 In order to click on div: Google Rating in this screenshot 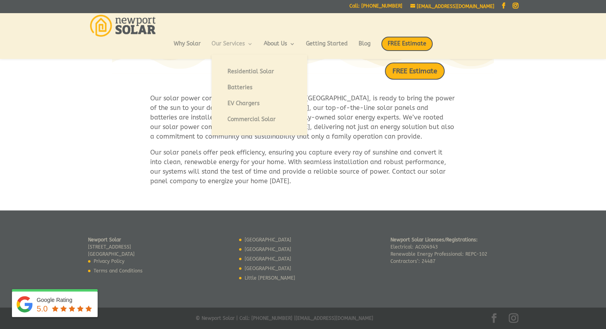, I will do `click(65, 300)`.